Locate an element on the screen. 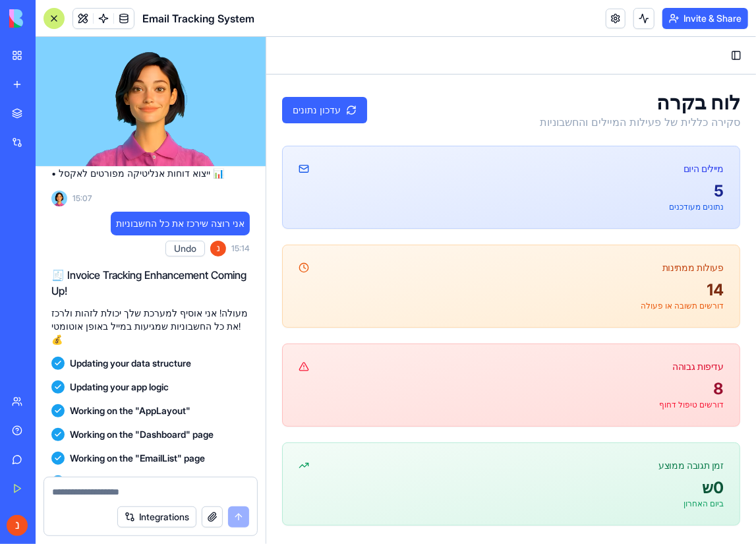  h2: 🧾 Invoice Tracking Enhancement Coming Up! is located at coordinates (150, 283).